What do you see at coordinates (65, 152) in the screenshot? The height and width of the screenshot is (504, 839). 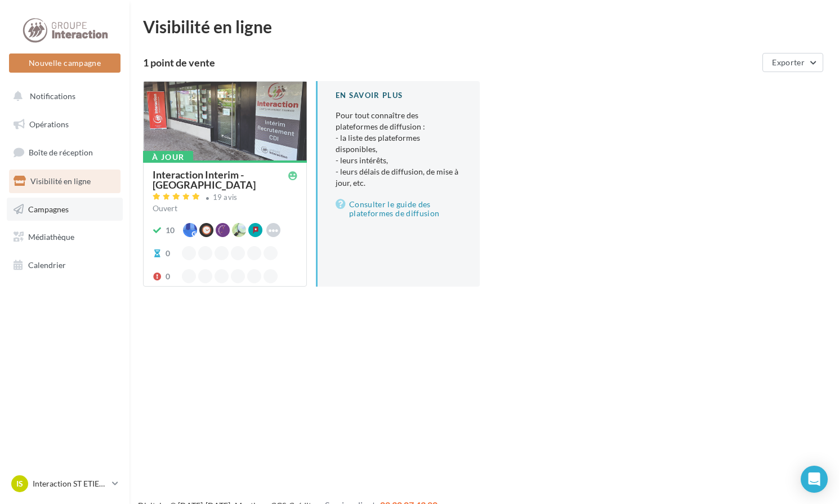 I see `a: Boîte de réception` at bounding box center [65, 152].